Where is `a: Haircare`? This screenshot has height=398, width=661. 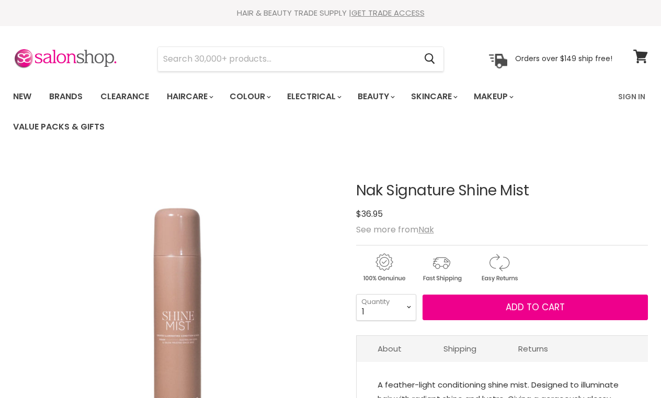 a: Haircare is located at coordinates (189, 97).